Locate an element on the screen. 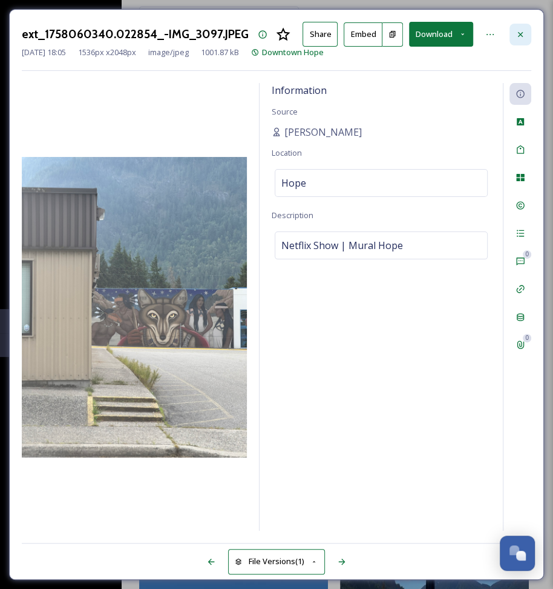 This screenshot has height=589, width=553. span: Source is located at coordinates (285, 111).